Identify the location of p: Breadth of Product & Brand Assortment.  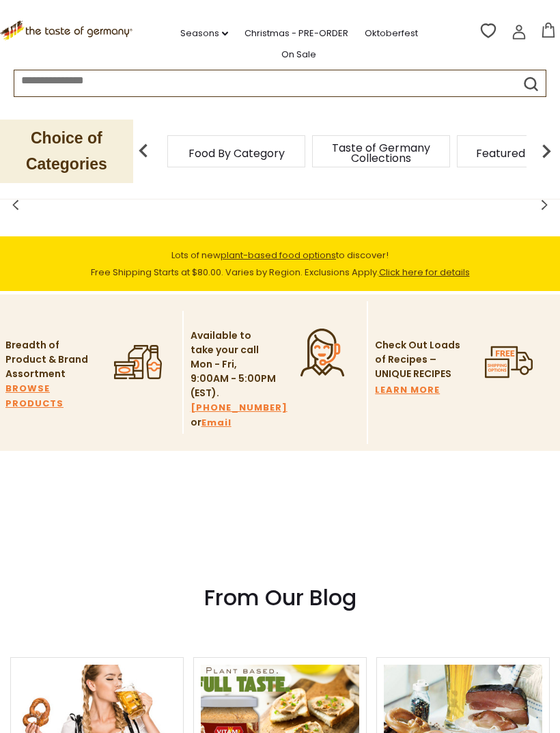
(48, 359).